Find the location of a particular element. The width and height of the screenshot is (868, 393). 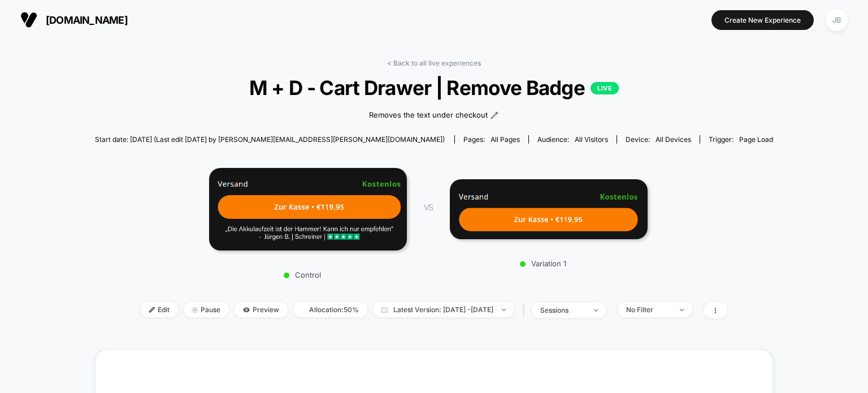

span: Pause is located at coordinates (206, 309).